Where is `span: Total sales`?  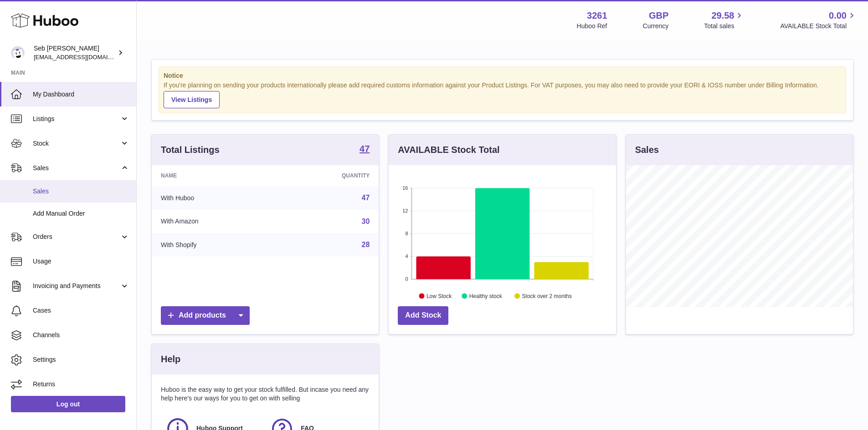
span: Total sales is located at coordinates (724, 26).